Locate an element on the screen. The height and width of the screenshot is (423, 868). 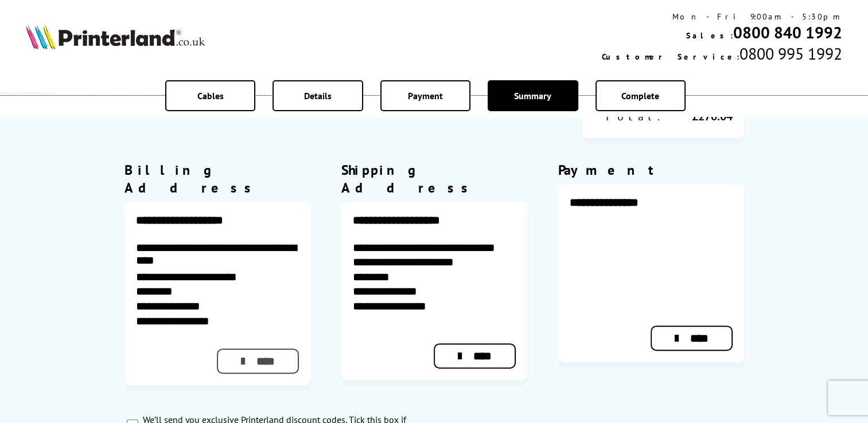
b: 0800 840 1992 is located at coordinates (787, 32).